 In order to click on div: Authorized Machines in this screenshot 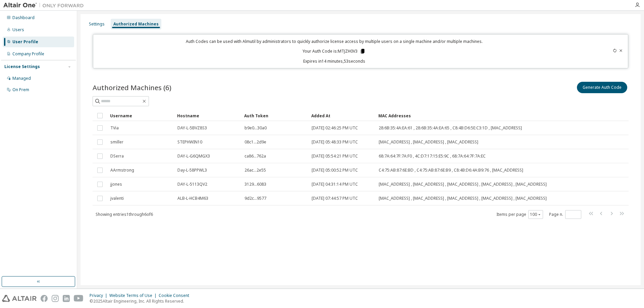, I will do `click(136, 24)`.